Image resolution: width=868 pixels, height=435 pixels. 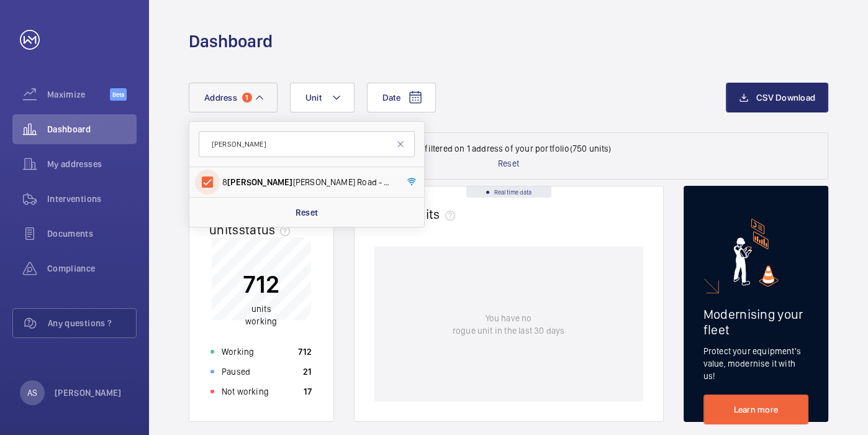 What do you see at coordinates (755, 252) in the screenshot?
I see `img: marketing-card.svg` at bounding box center [755, 252].